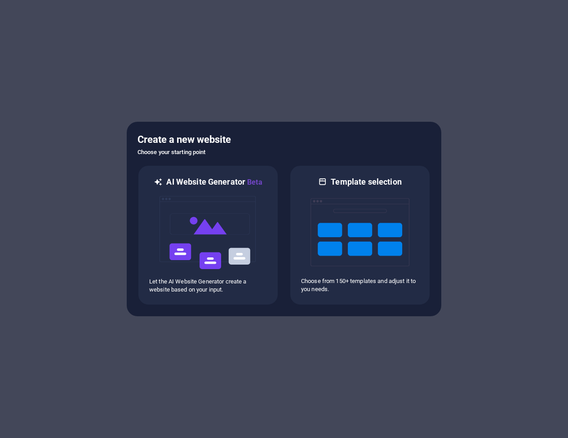 The height and width of the screenshot is (438, 568). I want to click on img: ai, so click(208, 233).